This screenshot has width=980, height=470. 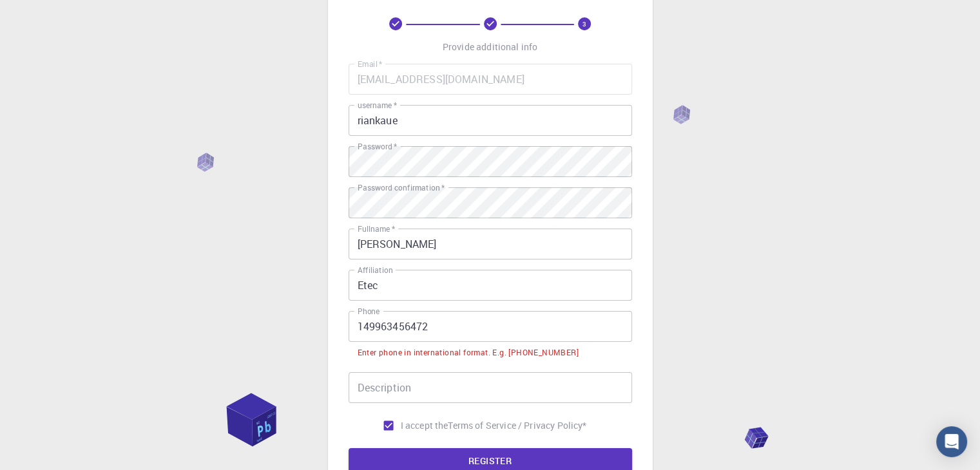 What do you see at coordinates (490, 47) in the screenshot?
I see `p: Provide additional info` at bounding box center [490, 47].